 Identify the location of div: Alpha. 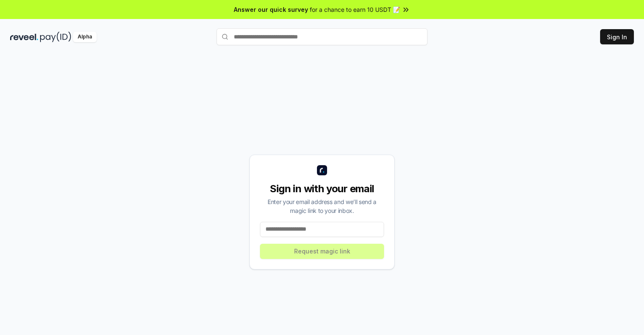
(85, 37).